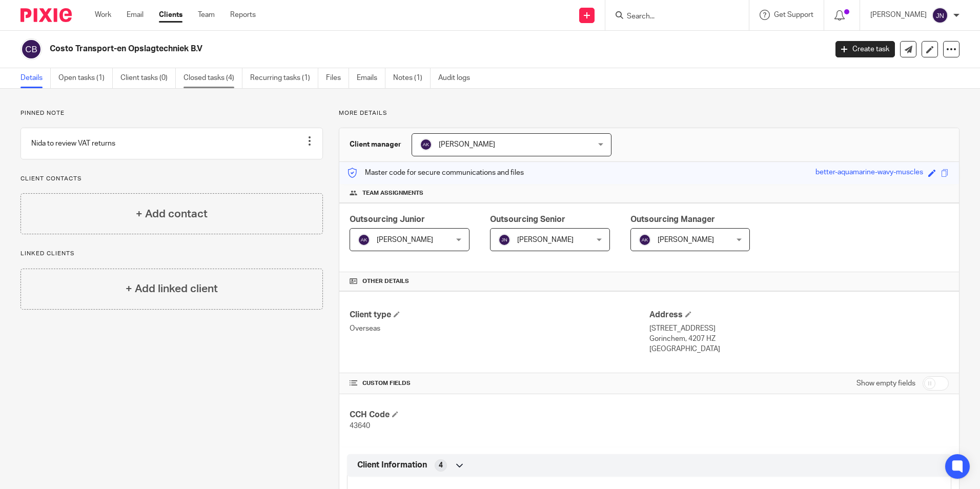  Describe the element at coordinates (500, 383) in the screenshot. I see `h4: CUSTOM FIELDS` at that location.